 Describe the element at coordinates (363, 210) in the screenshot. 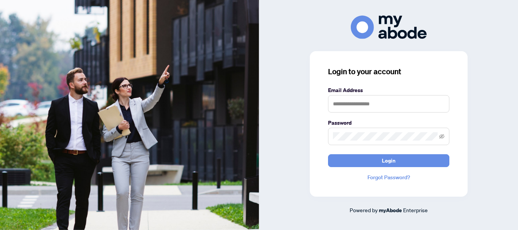

I see `span: Powered by` at that location.